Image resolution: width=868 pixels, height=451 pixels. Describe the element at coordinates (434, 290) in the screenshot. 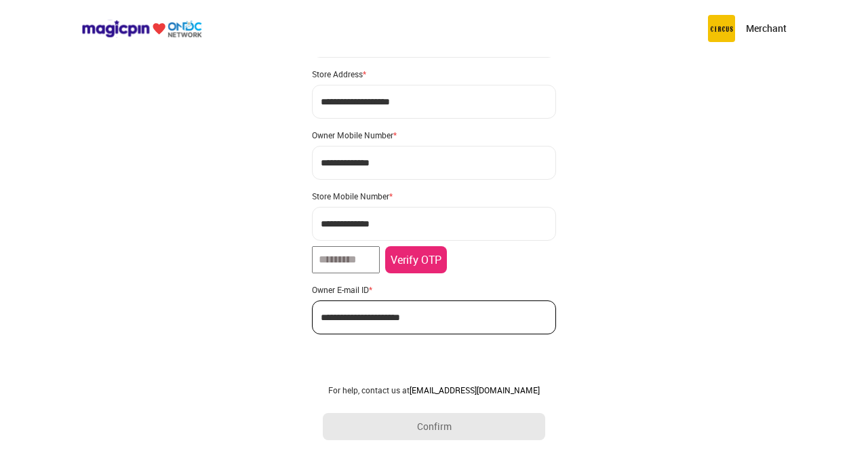

I see `div: Owner E-mail ID` at that location.